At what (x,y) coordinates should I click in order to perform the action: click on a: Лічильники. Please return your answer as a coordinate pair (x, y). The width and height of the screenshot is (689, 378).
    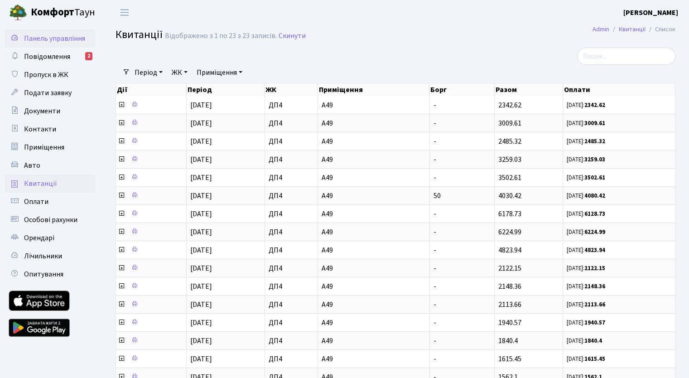
    Looking at the image, I should click on (50, 256).